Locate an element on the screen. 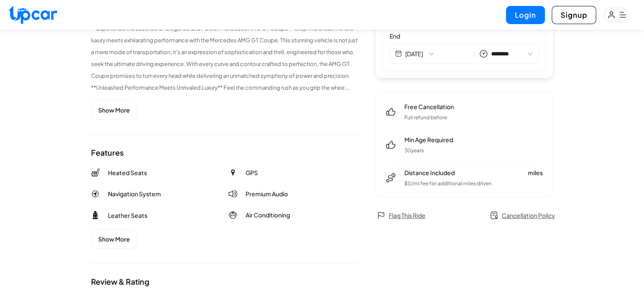  div: Features is located at coordinates (107, 153).